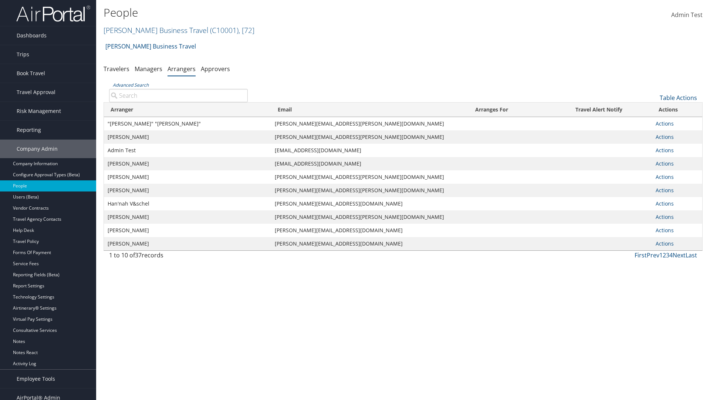 This screenshot has height=400, width=710. Describe the element at coordinates (178, 95) in the screenshot. I see `input: Advanced Search` at that location.